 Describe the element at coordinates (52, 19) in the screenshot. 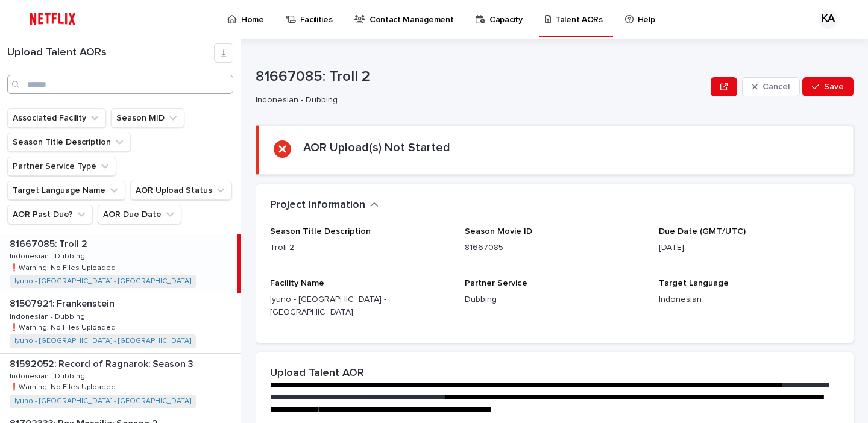

I see `img: ifQbXi3ZQGMSEF7WDB7W` at that location.